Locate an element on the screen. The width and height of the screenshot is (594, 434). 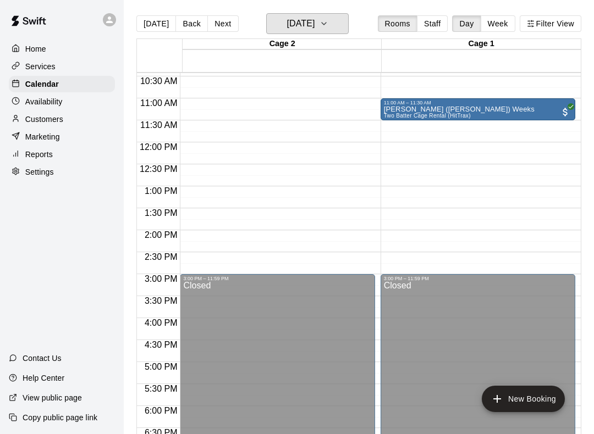
p: Home is located at coordinates (36, 49).